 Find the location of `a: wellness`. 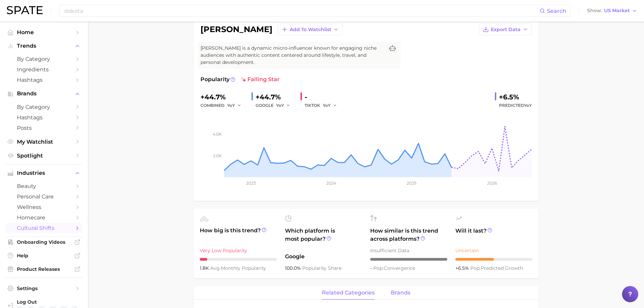

a: wellness is located at coordinates (44, 207).